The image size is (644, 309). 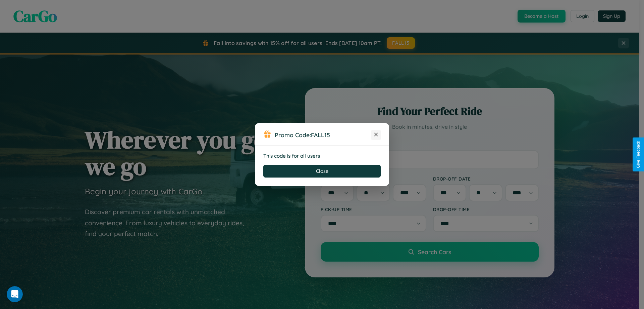 What do you see at coordinates (320, 135) in the screenshot?
I see `b: FALL15` at bounding box center [320, 135].